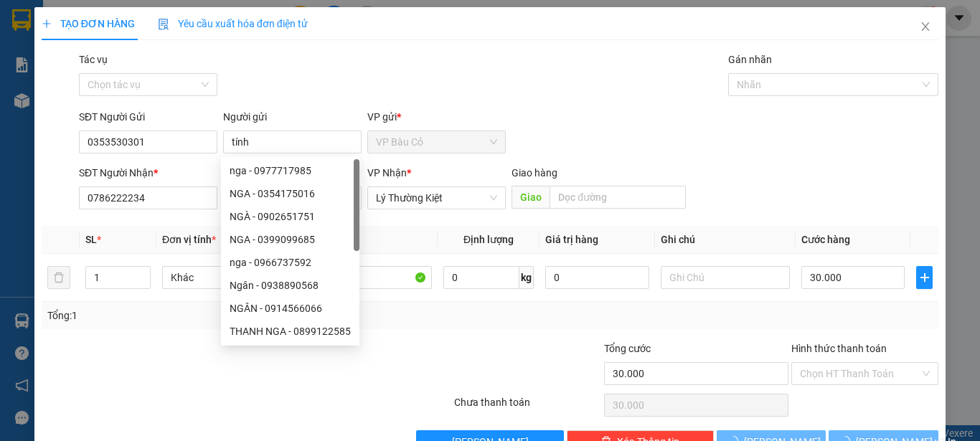  What do you see at coordinates (70, 38) in the screenshot?
I see `div: c liem` at bounding box center [70, 38].